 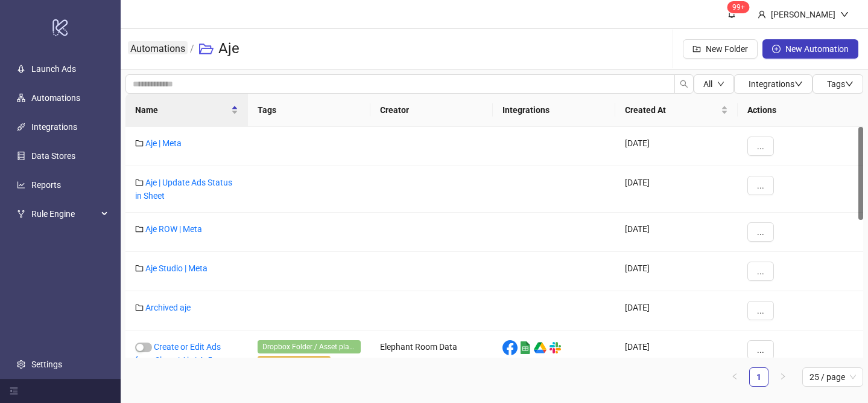 I want to click on th: Actions, so click(x=800, y=110).